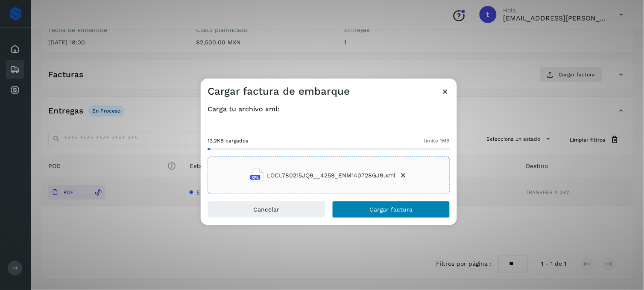 The height and width of the screenshot is (290, 644). Describe the element at coordinates (437, 141) in the screenshot. I see `span: límite 1MB` at that location.